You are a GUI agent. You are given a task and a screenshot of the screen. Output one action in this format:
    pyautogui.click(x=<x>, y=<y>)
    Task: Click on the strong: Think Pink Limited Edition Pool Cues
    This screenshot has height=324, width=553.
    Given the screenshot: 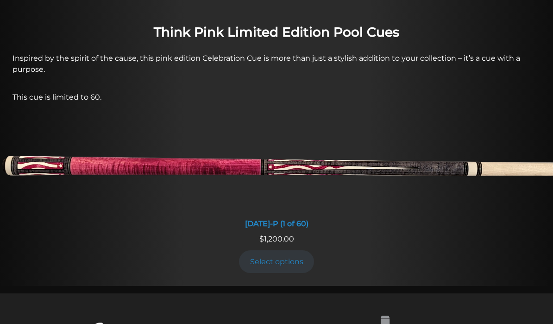 What is the action you would take?
    pyautogui.click(x=277, y=32)
    